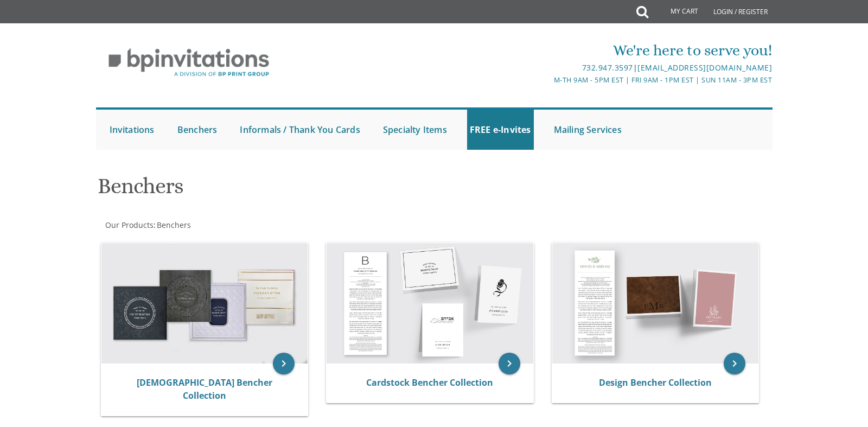 The width and height of the screenshot is (868, 427). What do you see at coordinates (129, 225) in the screenshot?
I see `a: Our Products` at bounding box center [129, 225].